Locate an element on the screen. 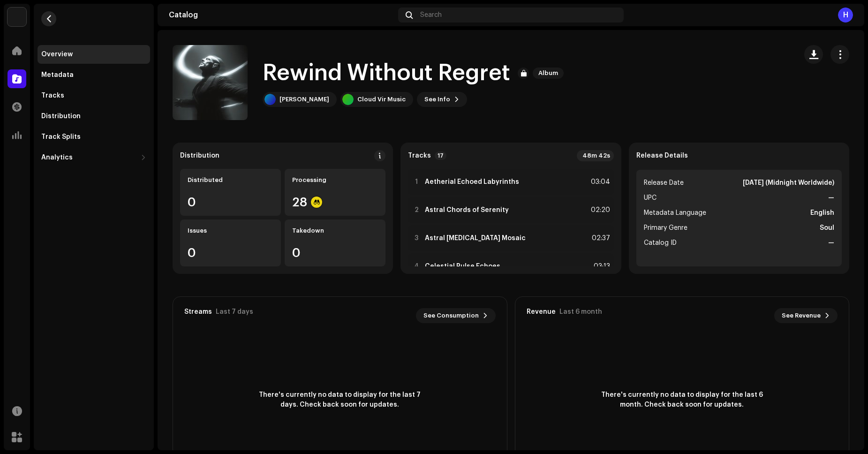 Image resolution: width=868 pixels, height=454 pixels. span: Search is located at coordinates (431, 15).